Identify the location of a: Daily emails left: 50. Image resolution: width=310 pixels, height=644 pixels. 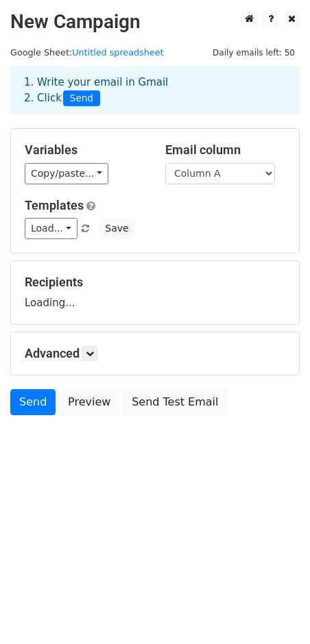
(254, 52).